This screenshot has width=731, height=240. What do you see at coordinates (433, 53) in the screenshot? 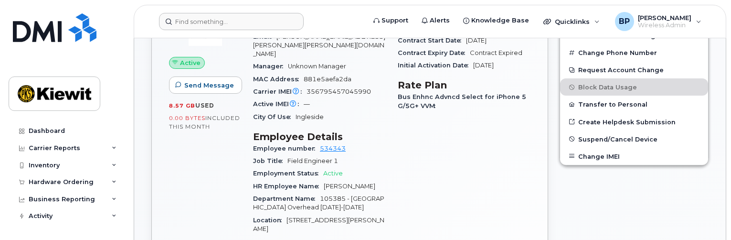
I see `span: Contract Expiry Date` at bounding box center [433, 53].